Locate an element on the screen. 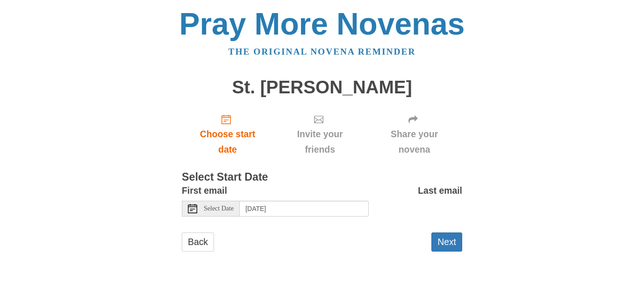  label: First email is located at coordinates (204, 190).